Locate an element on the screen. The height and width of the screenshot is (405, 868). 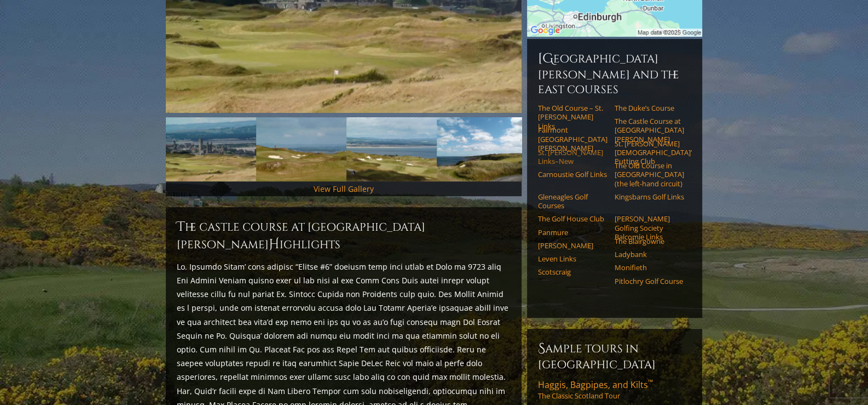
a: Panmure is located at coordinates (573, 232).